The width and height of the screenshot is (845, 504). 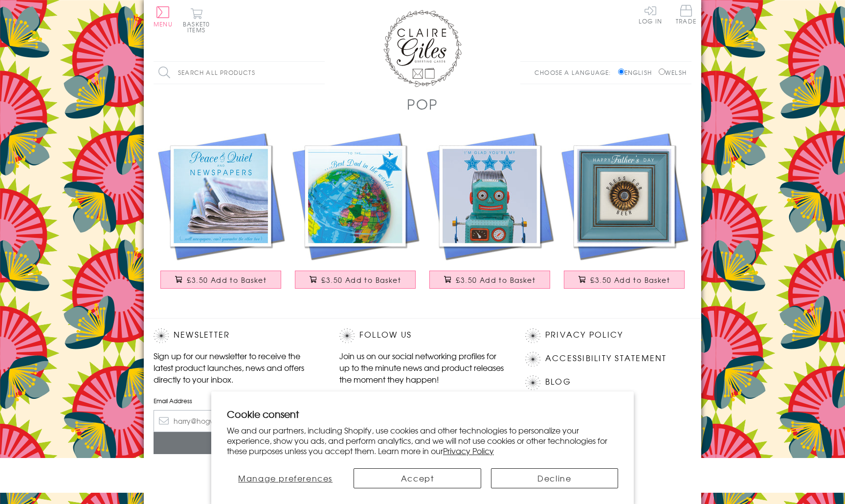 I want to click on img: Father's Day Card, Robot, I'm Glad You're My Dad, so click(x=489, y=195).